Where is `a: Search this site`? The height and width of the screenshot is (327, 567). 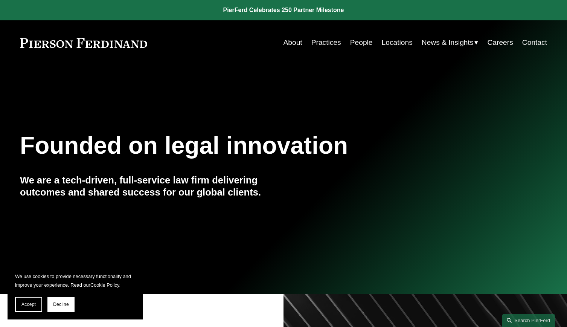
a: Search this site is located at coordinates (529, 320).